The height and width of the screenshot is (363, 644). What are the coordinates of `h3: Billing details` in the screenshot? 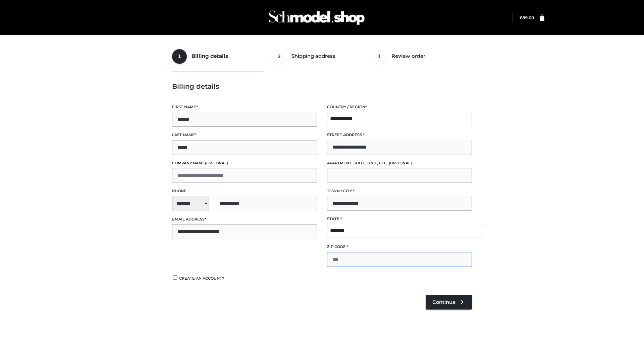 It's located at (322, 86).